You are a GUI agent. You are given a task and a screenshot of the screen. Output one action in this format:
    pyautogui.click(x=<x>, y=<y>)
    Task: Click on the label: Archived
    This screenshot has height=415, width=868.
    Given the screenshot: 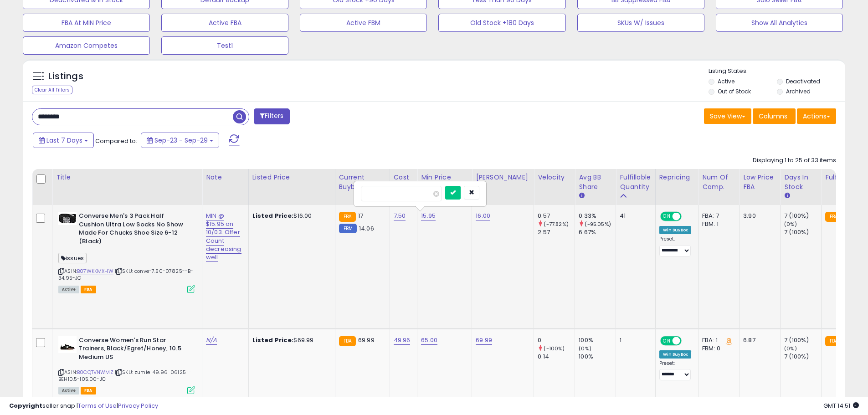 What is the action you would take?
    pyautogui.click(x=798, y=91)
    